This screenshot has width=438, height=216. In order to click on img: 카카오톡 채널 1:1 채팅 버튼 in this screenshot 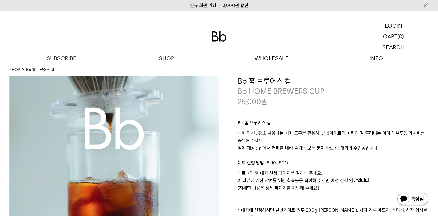, I will do `click(413, 199)`.